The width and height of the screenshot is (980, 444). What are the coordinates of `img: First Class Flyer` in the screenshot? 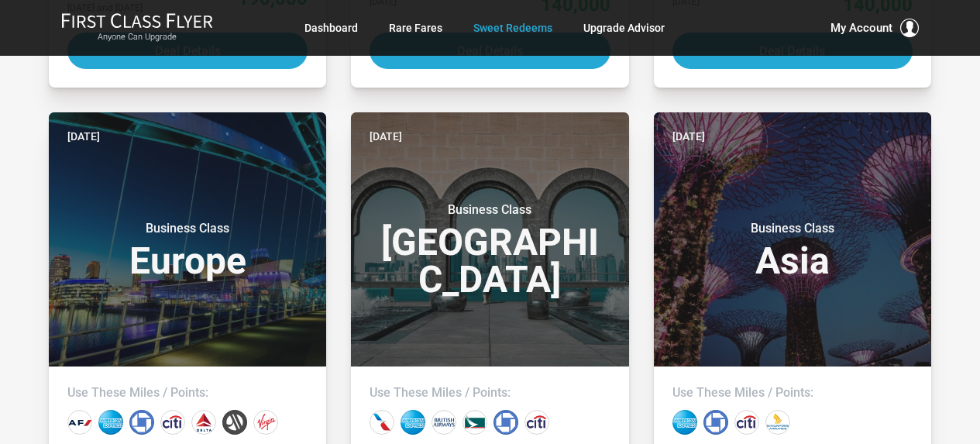 It's located at (137, 20).